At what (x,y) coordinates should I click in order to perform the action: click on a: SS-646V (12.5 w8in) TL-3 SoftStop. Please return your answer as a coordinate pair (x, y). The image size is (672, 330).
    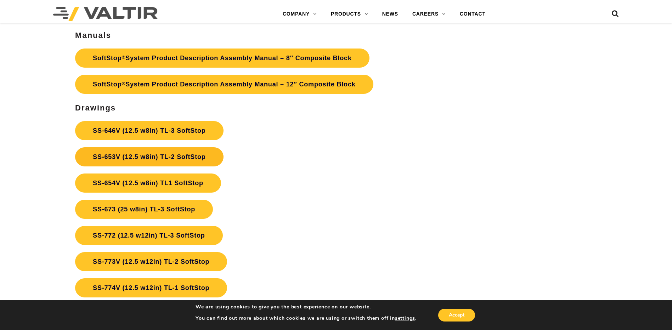
    Looking at the image, I should click on (149, 131).